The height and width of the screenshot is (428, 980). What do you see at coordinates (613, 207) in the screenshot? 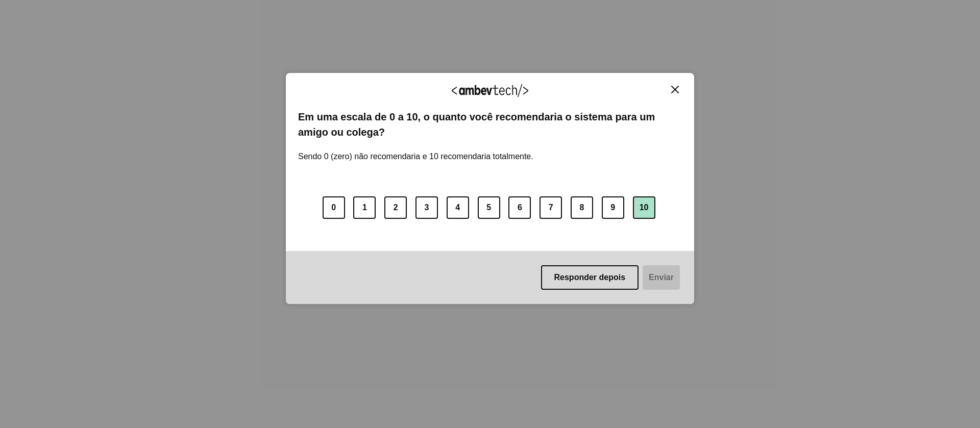
I see `button: 9` at bounding box center [613, 207].